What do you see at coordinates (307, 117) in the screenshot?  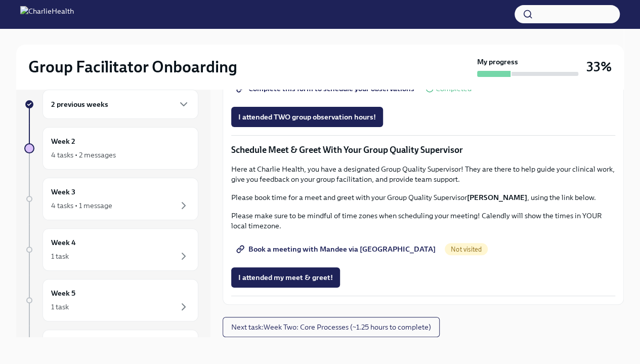 I see `span: I attended TWO group observation hours!` at bounding box center [307, 117].